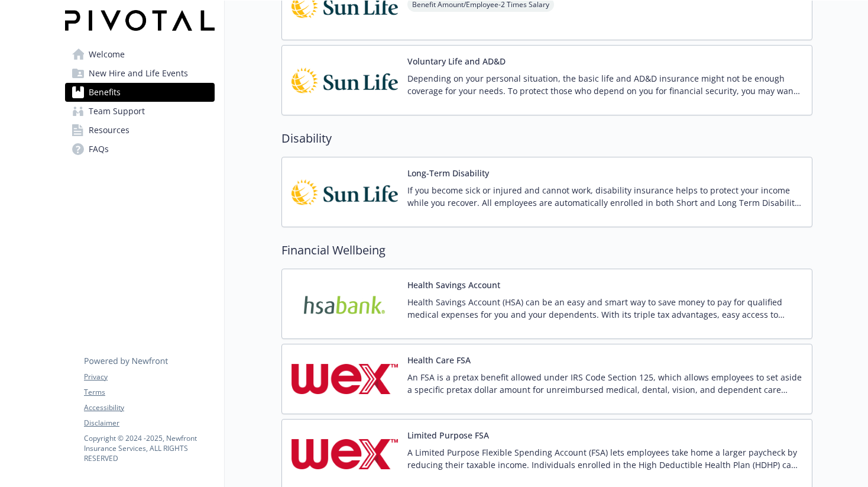 The width and height of the screenshot is (868, 487). I want to click on button: Voluntary Life and AD&D, so click(457, 61).